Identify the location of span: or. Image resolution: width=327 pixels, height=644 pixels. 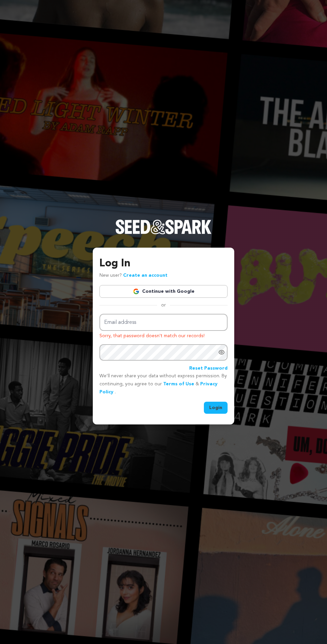
(164, 305).